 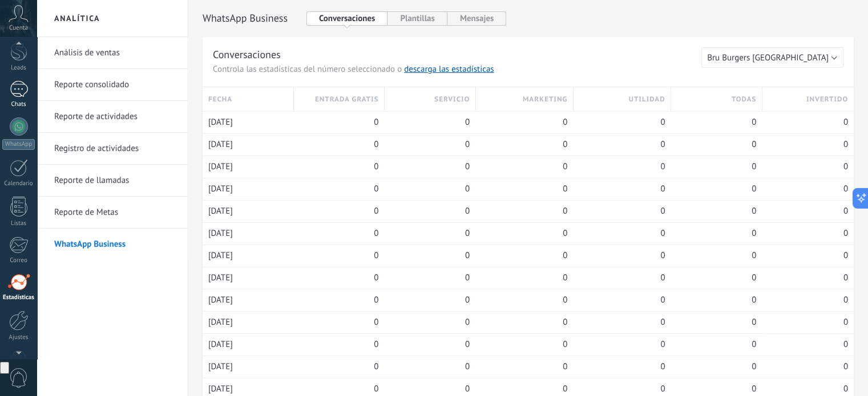 What do you see at coordinates (115, 149) in the screenshot?
I see `a: Registro de actividades` at bounding box center [115, 149].